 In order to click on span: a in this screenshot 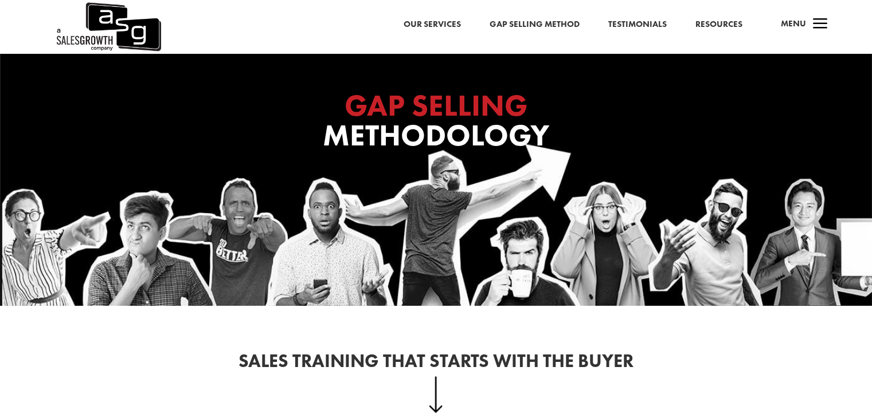, I will do `click(820, 25)`.